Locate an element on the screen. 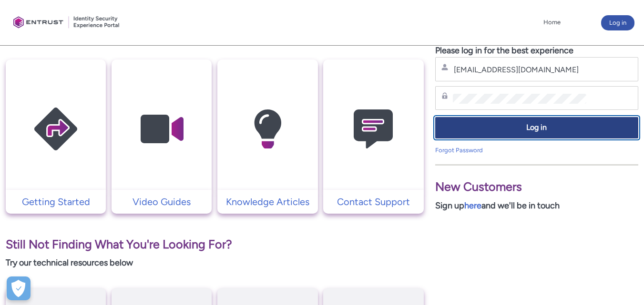 This screenshot has width=644, height=305. a: Video Guides is located at coordinates (161, 202).